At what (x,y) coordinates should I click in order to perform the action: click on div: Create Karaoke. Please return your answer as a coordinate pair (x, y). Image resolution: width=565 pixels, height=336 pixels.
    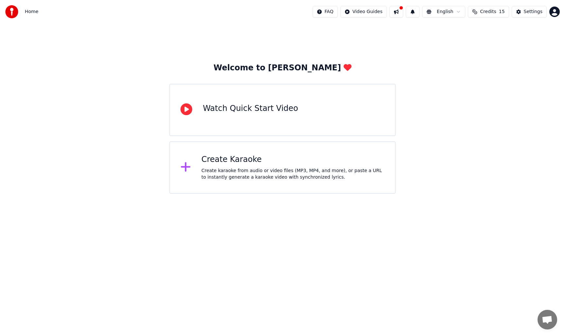
    Looking at the image, I should click on (293, 160).